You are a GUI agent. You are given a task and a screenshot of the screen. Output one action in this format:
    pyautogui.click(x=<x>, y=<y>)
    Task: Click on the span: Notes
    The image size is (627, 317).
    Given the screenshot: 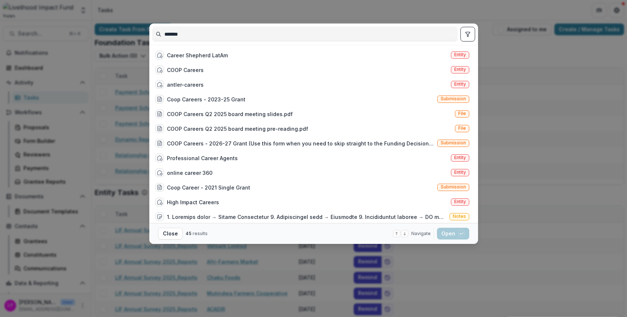 What is the action you would take?
    pyautogui.click(x=460, y=216)
    